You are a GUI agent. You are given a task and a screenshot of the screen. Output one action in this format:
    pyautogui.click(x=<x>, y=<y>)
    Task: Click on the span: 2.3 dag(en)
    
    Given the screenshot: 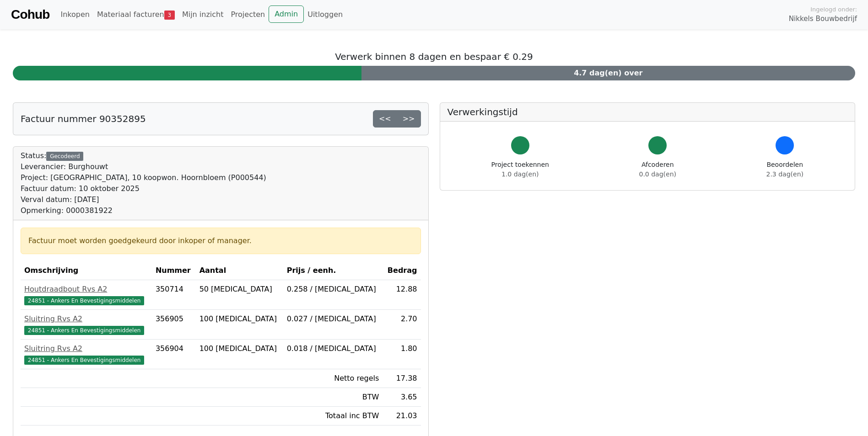 What is the action you would take?
    pyautogui.click(x=785, y=174)
    